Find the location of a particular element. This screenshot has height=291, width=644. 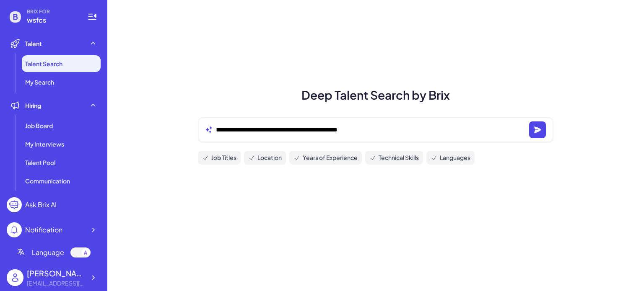

img: user_logo.png is located at coordinates (15, 278).